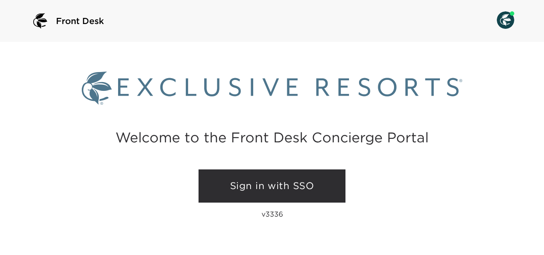 Image resolution: width=544 pixels, height=255 pixels. Describe the element at coordinates (272, 214) in the screenshot. I see `p: v3336` at that location.